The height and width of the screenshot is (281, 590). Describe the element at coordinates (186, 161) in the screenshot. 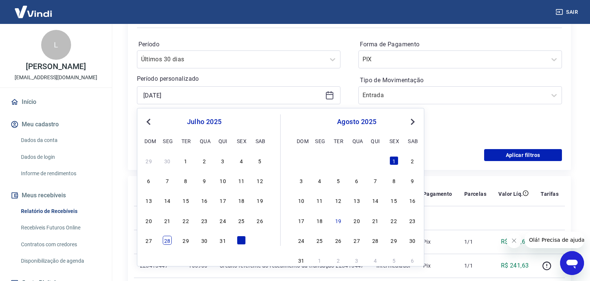

I see `div: Choose terça-feira, 1 de julho de 2025` at that location.